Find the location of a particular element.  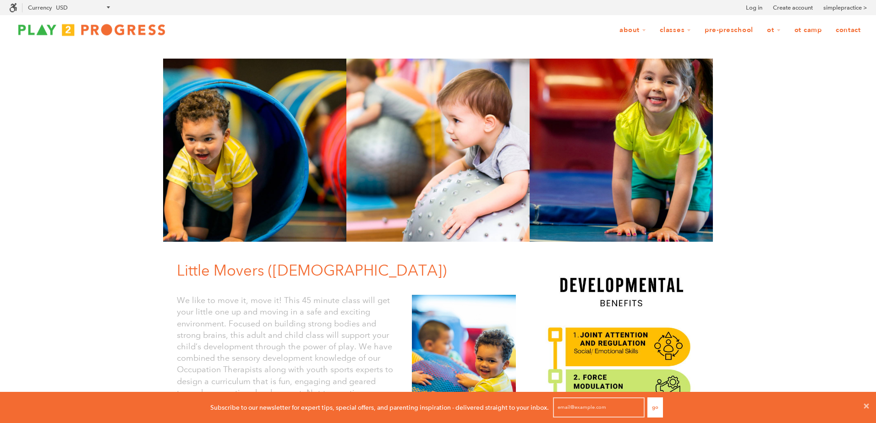

p: Subscribe to our newsletter for expert tips, special offers, and parenting inspiration - delivere... is located at coordinates (379, 408).